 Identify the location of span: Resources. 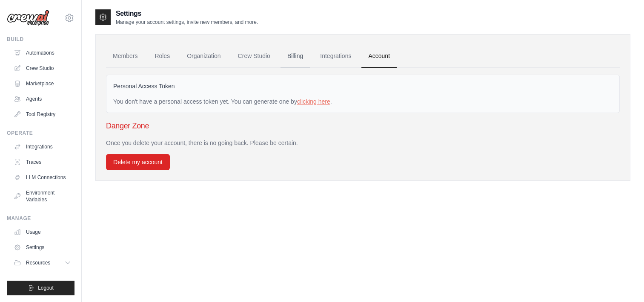
(37, 263).